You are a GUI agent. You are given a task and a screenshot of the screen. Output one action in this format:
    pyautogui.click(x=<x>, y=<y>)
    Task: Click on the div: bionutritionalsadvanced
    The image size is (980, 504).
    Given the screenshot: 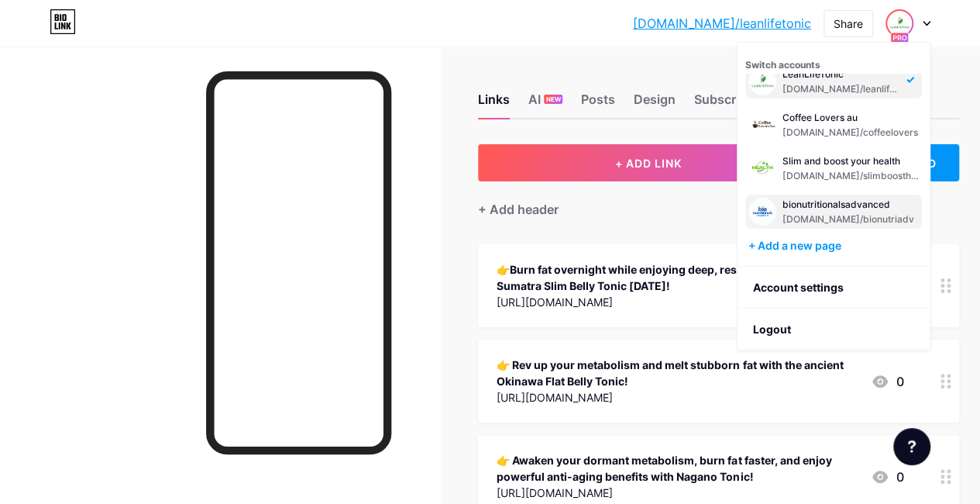 What is the action you would take?
    pyautogui.click(x=848, y=205)
    